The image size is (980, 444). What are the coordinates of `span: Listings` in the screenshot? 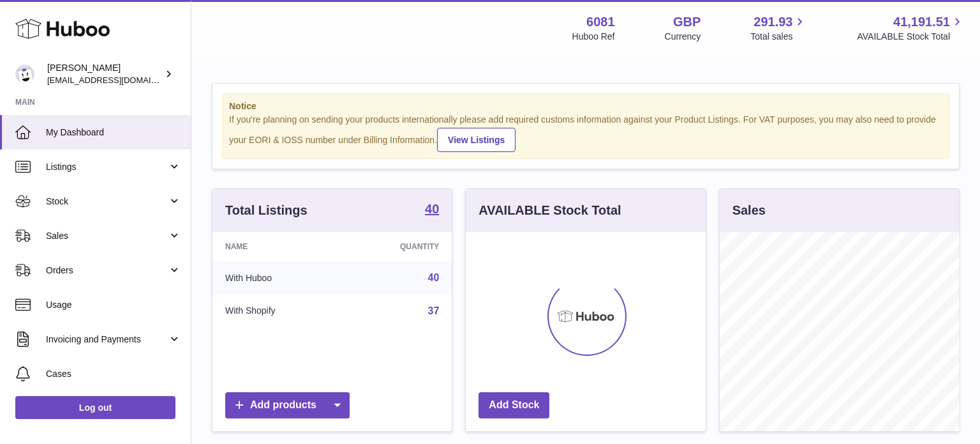 It's located at (107, 166).